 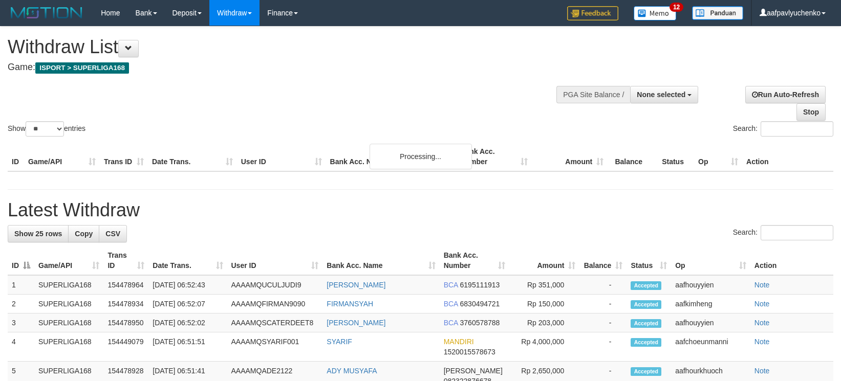 I want to click on span: MANDIRI, so click(x=459, y=342).